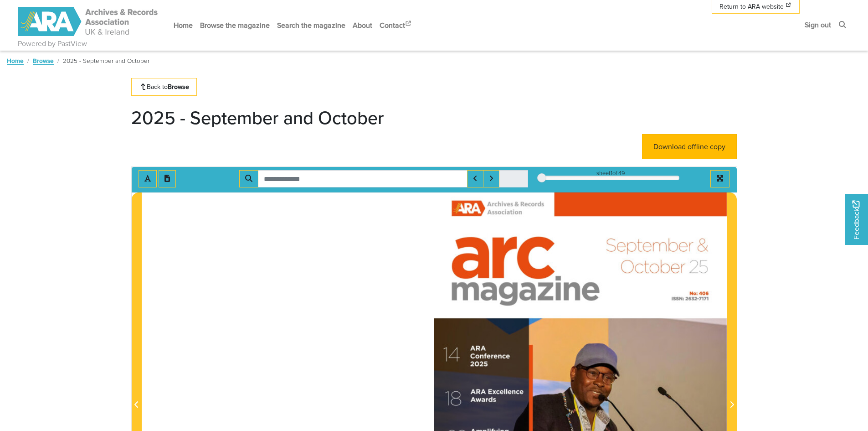 The height and width of the screenshot is (431, 868). What do you see at coordinates (396, 25) in the screenshot?
I see `a: Contact` at bounding box center [396, 25].